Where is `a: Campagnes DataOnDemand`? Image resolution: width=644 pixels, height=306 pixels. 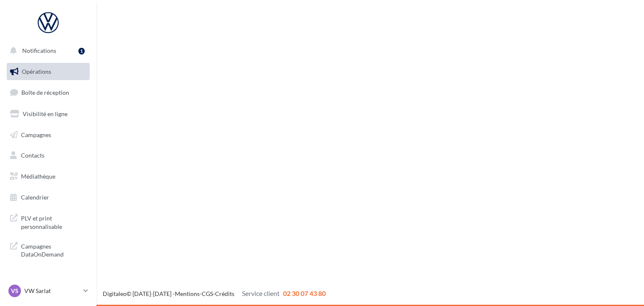 a: Campagnes DataOnDemand is located at coordinates (48, 249).